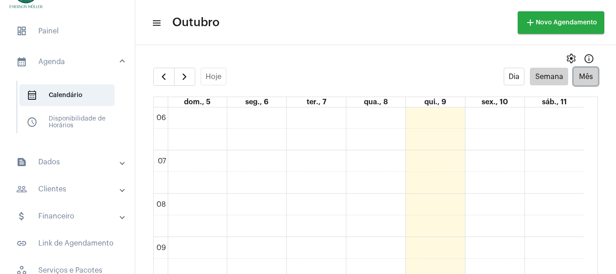  I want to click on mat-expansion-panel-header: sidenav iconClientes, so click(70, 189).